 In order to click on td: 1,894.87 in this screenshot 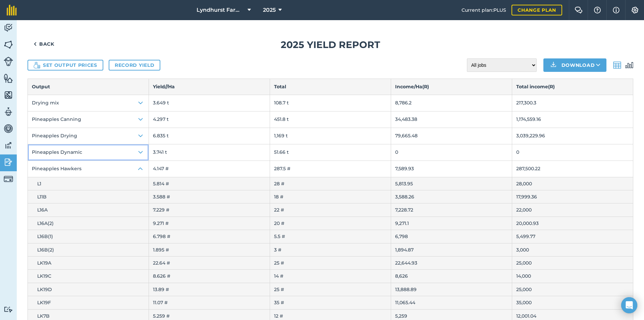, I will do `click(451, 249)`.